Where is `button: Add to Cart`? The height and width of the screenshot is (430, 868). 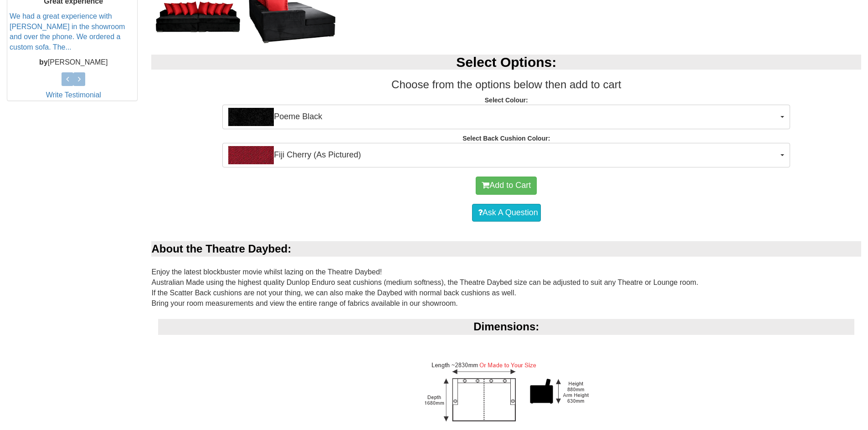 button: Add to Cart is located at coordinates (506, 186).